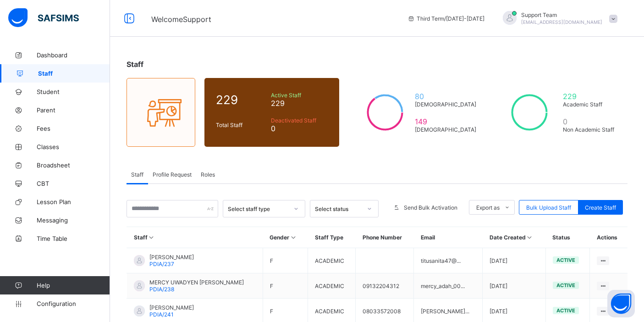  What do you see at coordinates (73, 55) in the screenshot?
I see `span: Dashboard` at bounding box center [73, 55].